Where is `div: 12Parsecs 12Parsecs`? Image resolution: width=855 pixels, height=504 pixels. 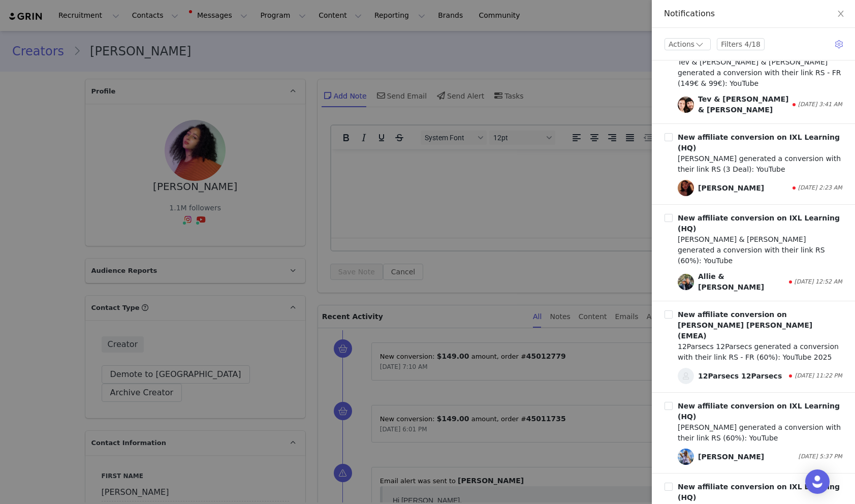
div: 12Parsecs 12Parsecs is located at coordinates (740, 376).